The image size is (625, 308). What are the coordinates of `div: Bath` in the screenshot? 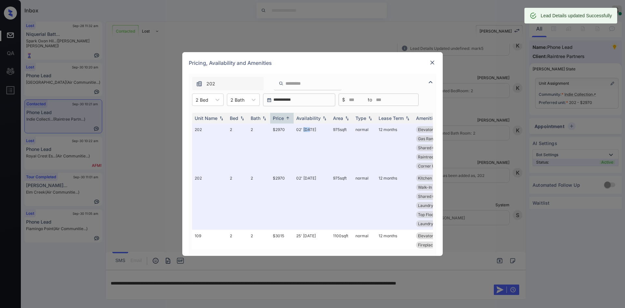 It's located at (255, 118).